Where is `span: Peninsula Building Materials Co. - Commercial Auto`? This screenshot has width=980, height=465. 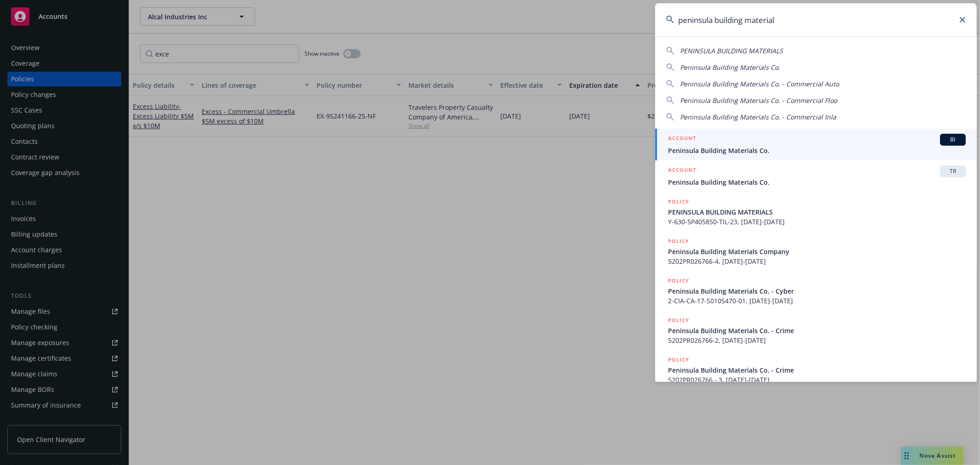
span: Peninsula Building Materials Co. - Commercial Auto is located at coordinates (759, 84).